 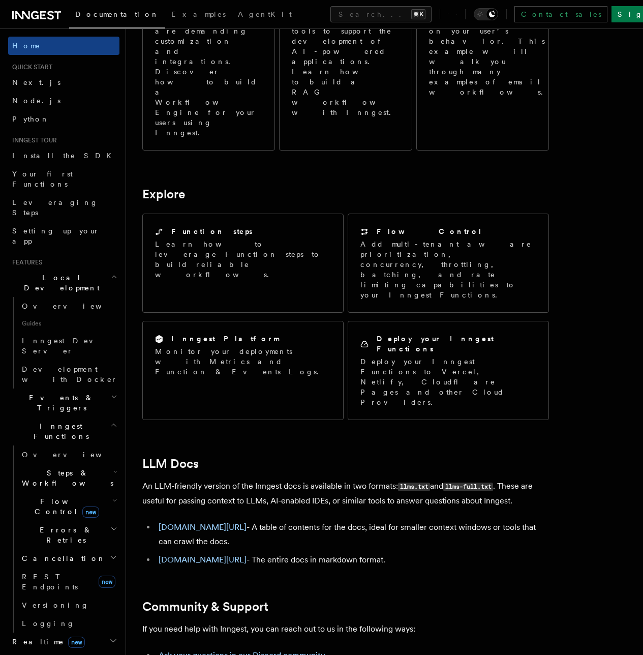 I want to click on button: Toggle dark mode, so click(x=486, y=14).